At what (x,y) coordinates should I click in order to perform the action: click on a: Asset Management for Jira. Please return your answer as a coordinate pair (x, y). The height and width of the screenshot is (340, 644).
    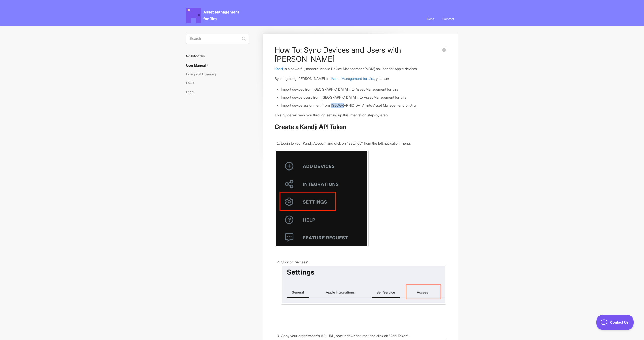
    Looking at the image, I should click on (353, 79).